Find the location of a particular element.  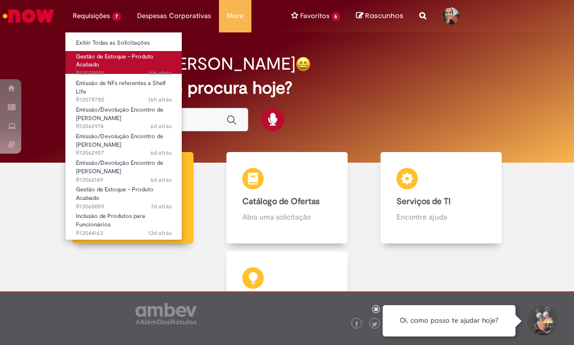

a: Base de Conhecimento Consulte e aprenda is located at coordinates (287, 292).